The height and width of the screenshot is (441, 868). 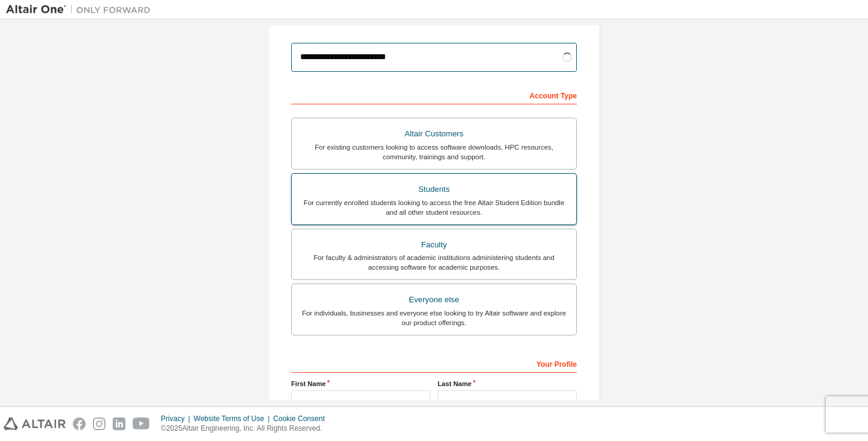 What do you see at coordinates (434, 263) in the screenshot?
I see `div: For faculty & administrators of academic institutions administering students and accessing softwa...` at bounding box center [434, 263].